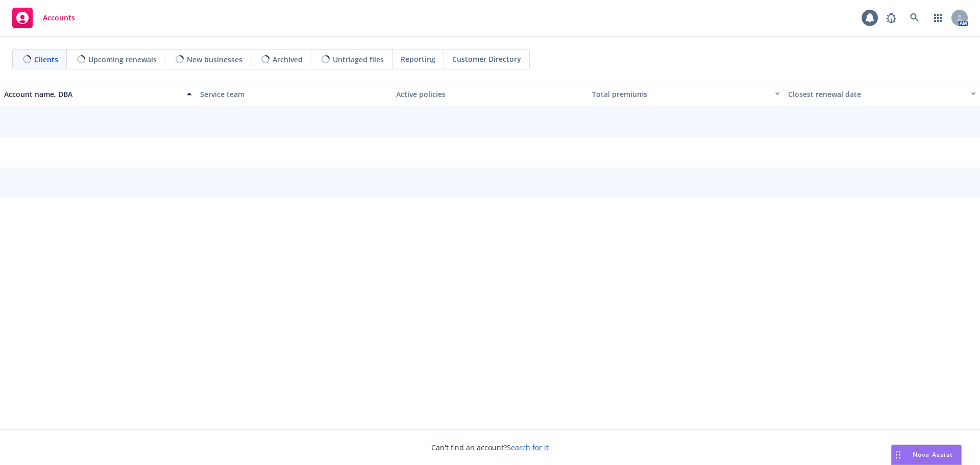 The width and height of the screenshot is (980, 465). Describe the element at coordinates (932, 454) in the screenshot. I see `span: Nova Assist` at that location.